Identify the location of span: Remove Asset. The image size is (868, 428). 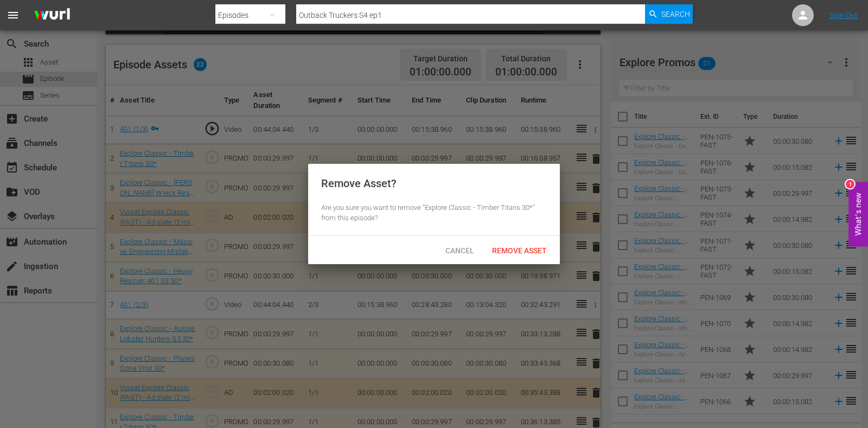
(520, 251).